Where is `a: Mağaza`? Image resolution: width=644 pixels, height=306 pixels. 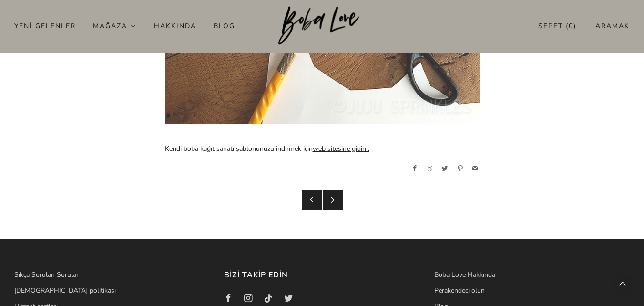 a: Mağaza is located at coordinates (115, 26).